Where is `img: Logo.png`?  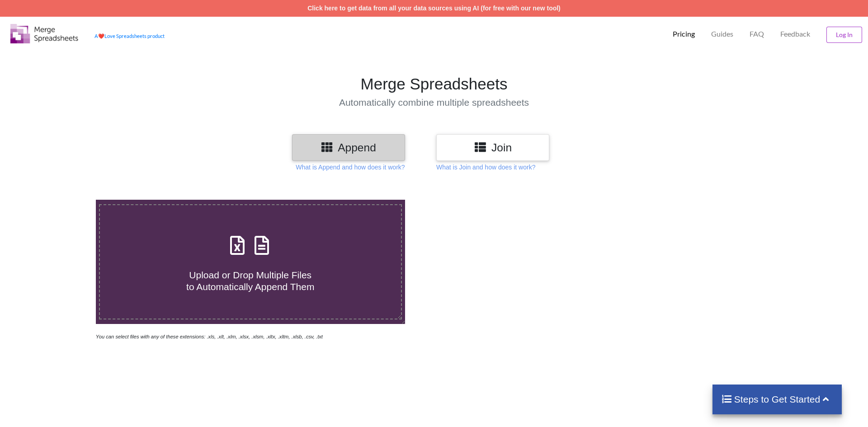
img: Logo.png is located at coordinates (45, 33).